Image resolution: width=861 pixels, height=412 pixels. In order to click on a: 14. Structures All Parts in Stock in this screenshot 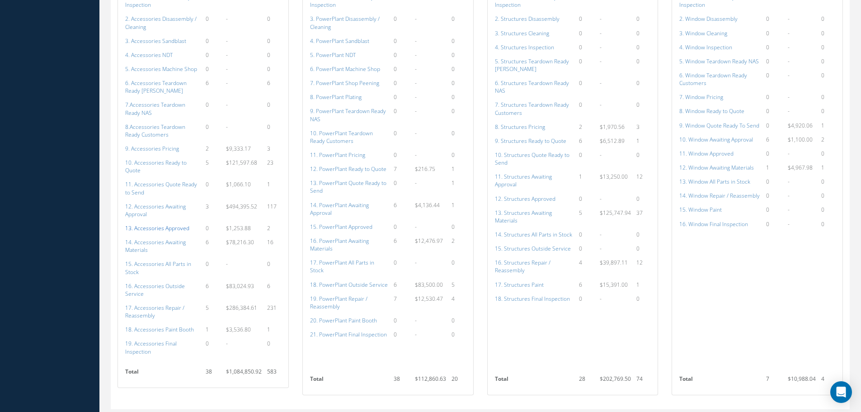, I will do `click(534, 234)`.